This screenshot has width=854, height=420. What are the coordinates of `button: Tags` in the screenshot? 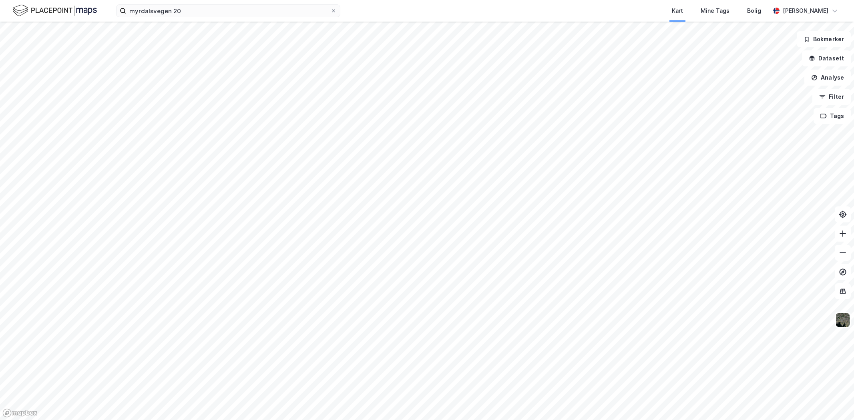 It's located at (832, 116).